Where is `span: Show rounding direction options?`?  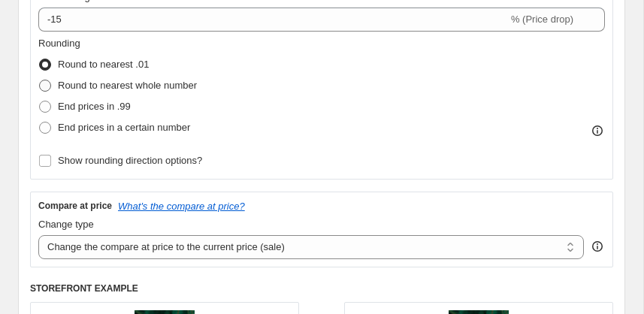 span: Show rounding direction options? is located at coordinates (130, 160).